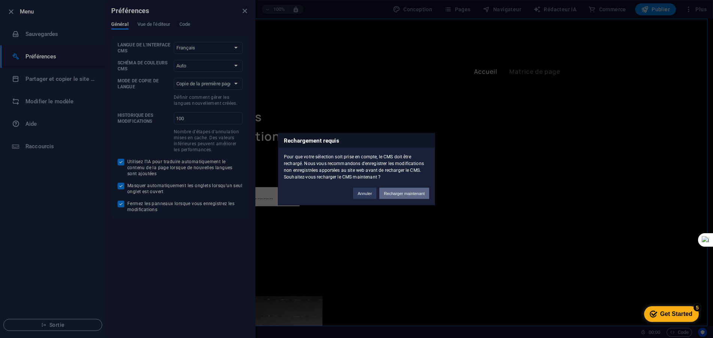  What do you see at coordinates (59, 5) in the screenshot?
I see `div: 5` at bounding box center [59, 5].